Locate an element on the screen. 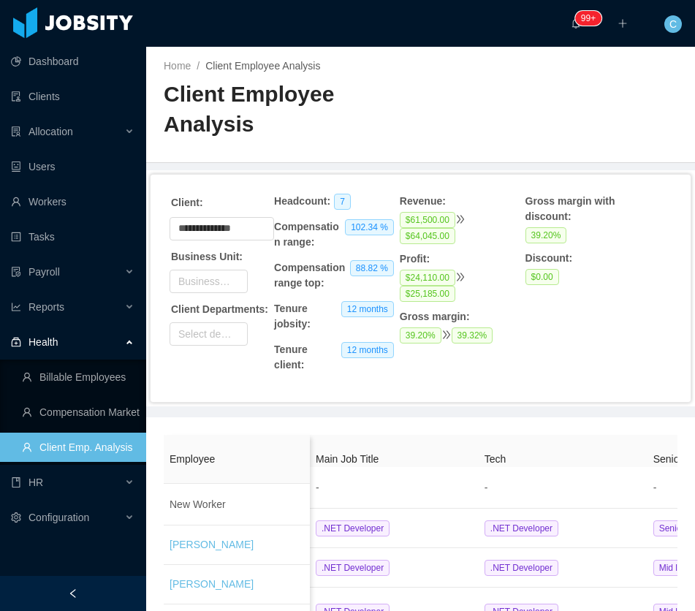  i: icon: book is located at coordinates (16, 482).